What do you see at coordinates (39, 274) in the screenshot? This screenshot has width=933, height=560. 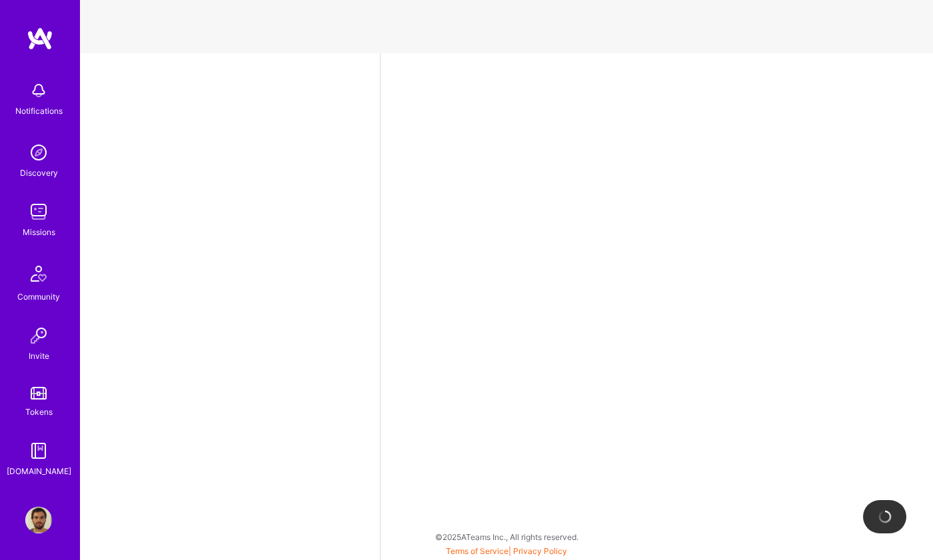 I see `img: Community` at bounding box center [39, 274].